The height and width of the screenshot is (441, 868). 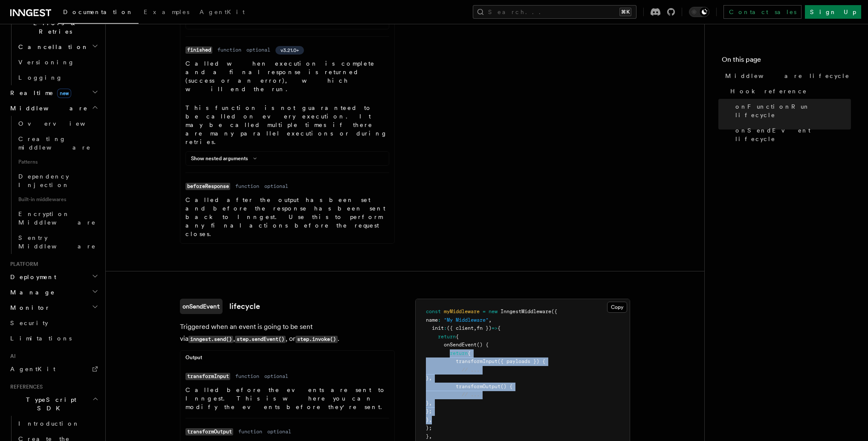 What do you see at coordinates (57, 218) in the screenshot?
I see `a: Encryption Middleware` at bounding box center [57, 218].